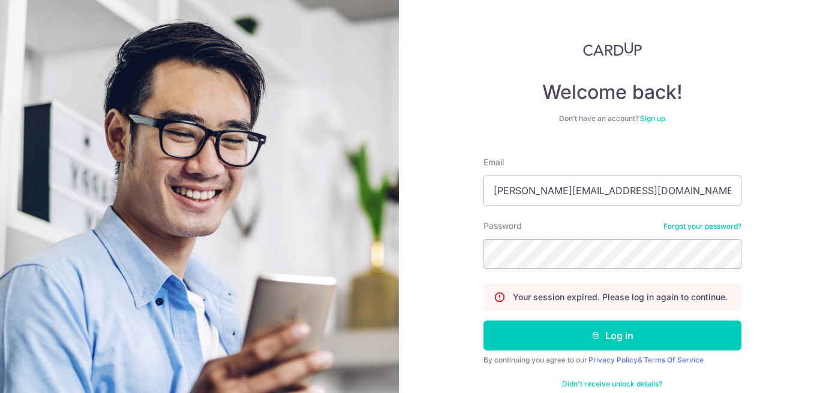 This screenshot has height=393, width=826. Describe the element at coordinates (620, 297) in the screenshot. I see `p: Your session expired. Please log in again to continue.` at that location.